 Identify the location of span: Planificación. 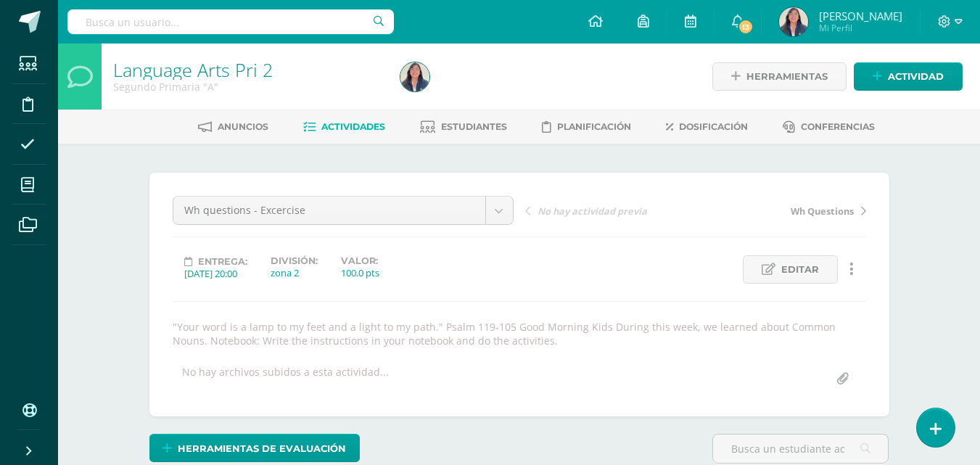
(594, 126).